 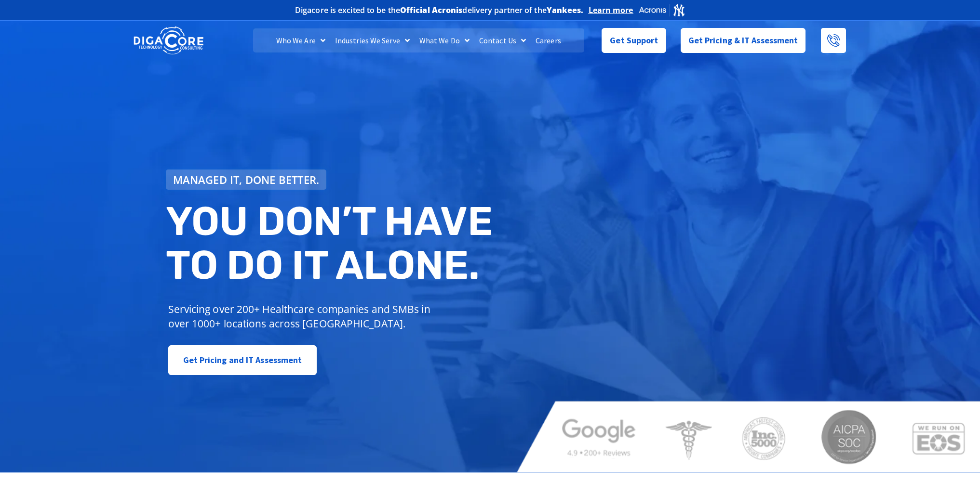 I want to click on a: Get Support, so click(x=634, y=40).